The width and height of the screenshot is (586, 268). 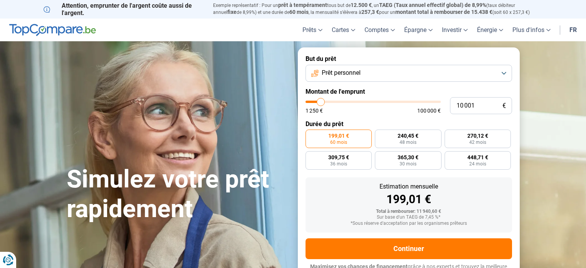 What do you see at coordinates (418, 30) in the screenshot?
I see `a: Épargne` at bounding box center [418, 30].